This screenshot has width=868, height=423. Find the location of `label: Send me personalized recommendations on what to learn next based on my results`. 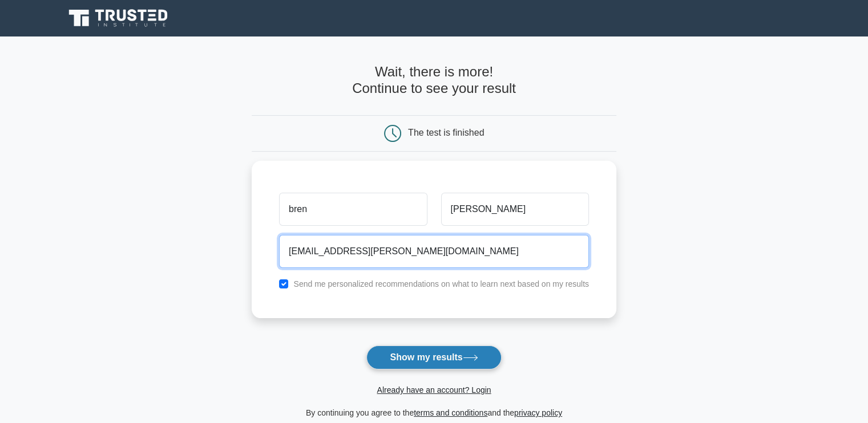

label: Send me personalized recommendations on what to learn next based on my results is located at coordinates (441, 284).